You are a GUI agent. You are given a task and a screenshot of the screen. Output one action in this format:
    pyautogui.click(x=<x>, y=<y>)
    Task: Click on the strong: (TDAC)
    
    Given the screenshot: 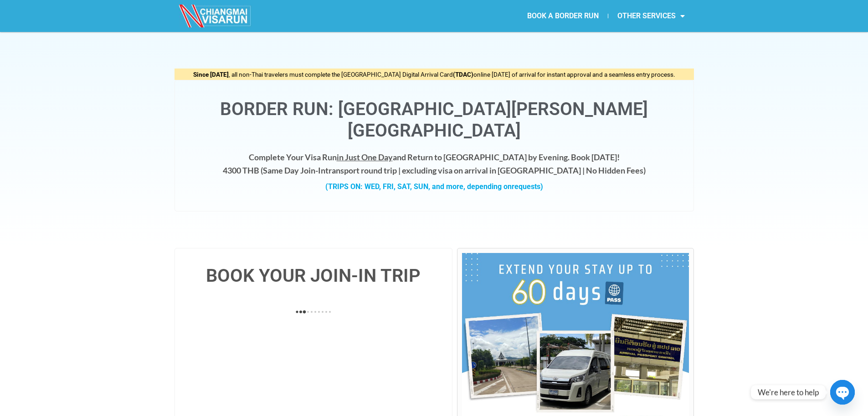 What is the action you would take?
    pyautogui.click(x=463, y=74)
    